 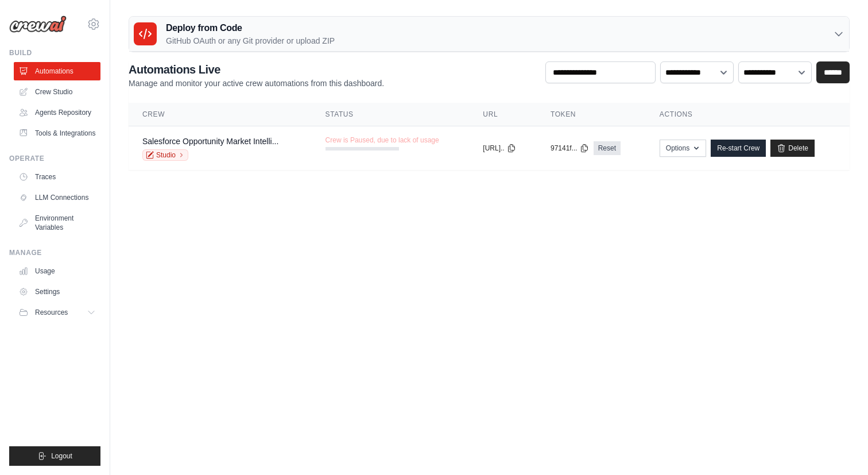 I want to click on a: Reset, so click(x=606, y=148).